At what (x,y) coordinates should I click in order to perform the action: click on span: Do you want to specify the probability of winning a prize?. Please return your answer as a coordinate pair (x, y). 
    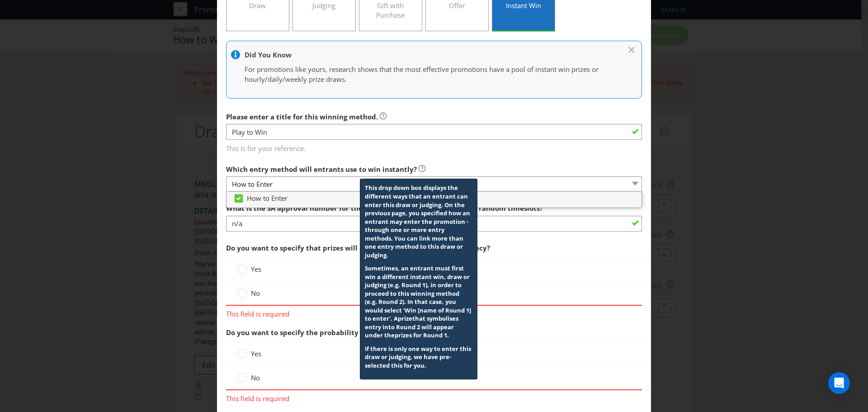
    Looking at the image, I should click on (325, 333).